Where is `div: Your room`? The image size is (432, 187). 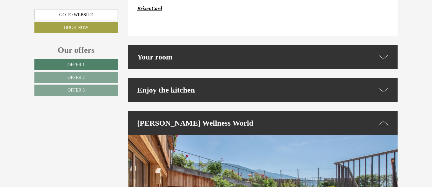
div: Your room is located at coordinates (263, 57).